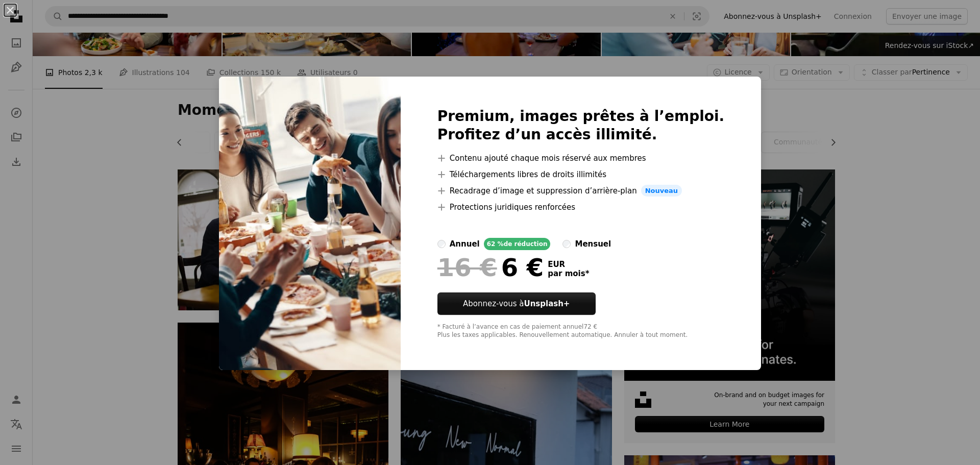  Describe the element at coordinates (568, 265) in the screenshot. I see `span: EUR` at that location.